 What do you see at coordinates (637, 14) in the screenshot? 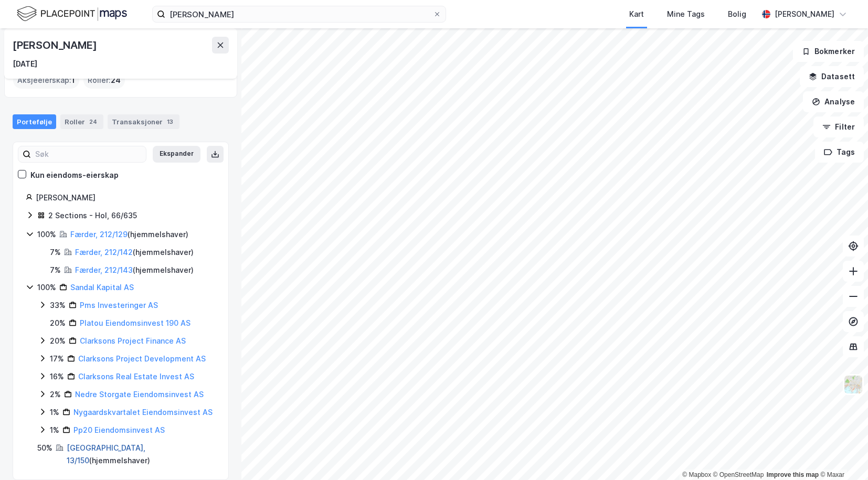
I see `div: Kart` at bounding box center [637, 14].